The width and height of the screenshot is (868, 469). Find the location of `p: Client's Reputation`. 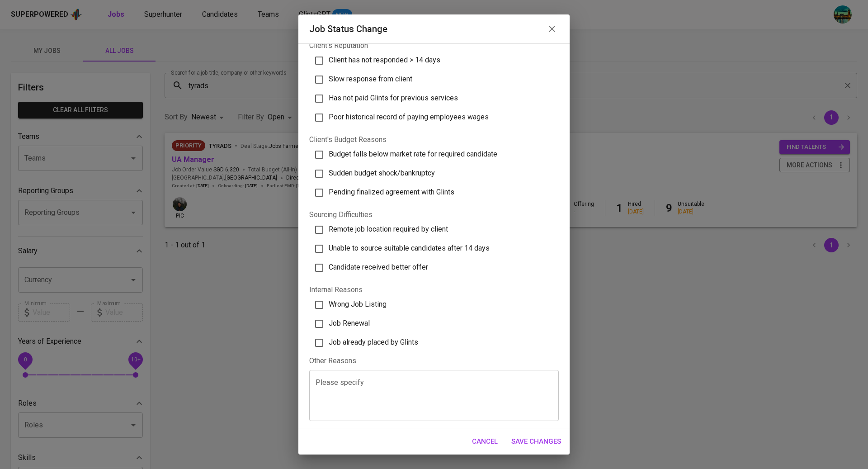

p: Client's Reputation is located at coordinates (434, 46).